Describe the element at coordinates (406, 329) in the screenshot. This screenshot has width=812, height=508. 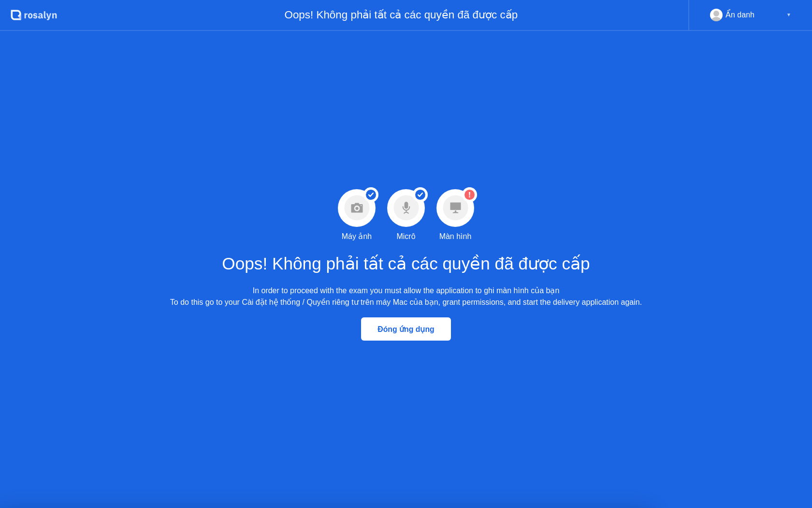
I see `div: Đóng ứng dụng` at that location.